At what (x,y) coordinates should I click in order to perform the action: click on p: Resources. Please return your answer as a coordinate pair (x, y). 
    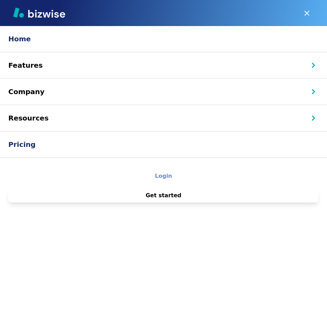
    Looking at the image, I should click on (163, 118).